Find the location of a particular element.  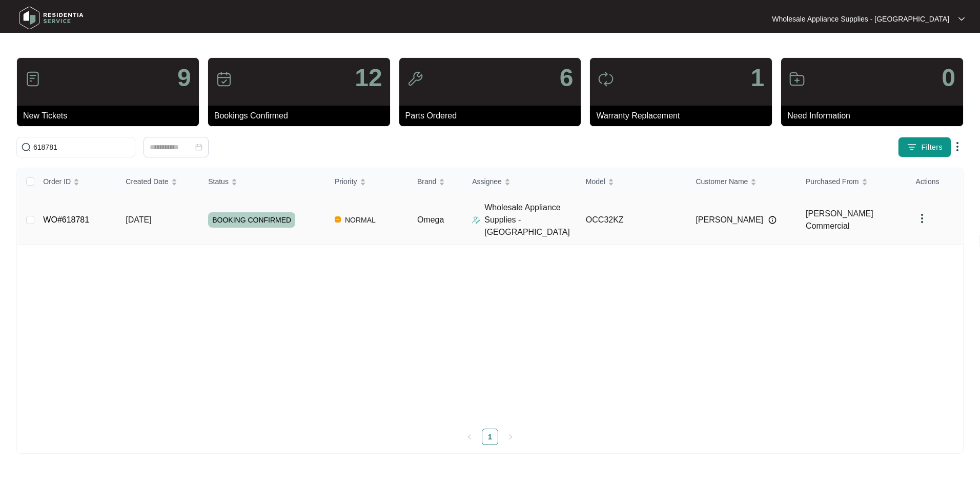

button: right is located at coordinates (510, 437).